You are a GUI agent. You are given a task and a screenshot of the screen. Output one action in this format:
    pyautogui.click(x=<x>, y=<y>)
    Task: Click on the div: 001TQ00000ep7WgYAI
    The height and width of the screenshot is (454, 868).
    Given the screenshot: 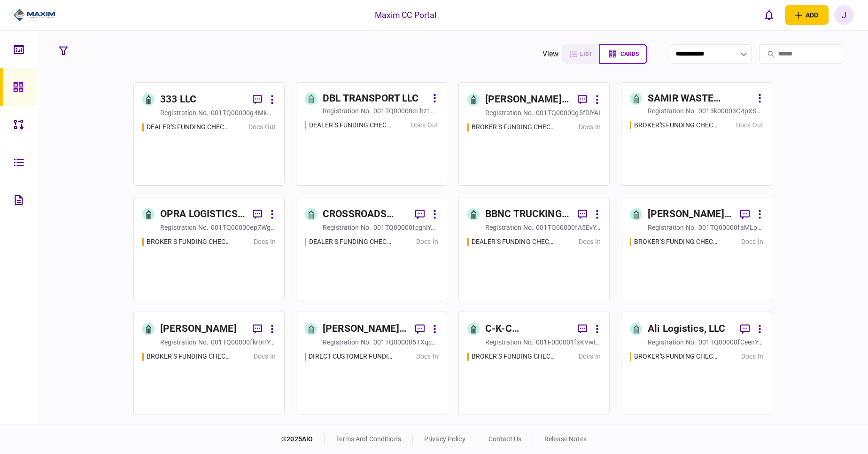 What is the action you would take?
    pyautogui.click(x=243, y=227)
    